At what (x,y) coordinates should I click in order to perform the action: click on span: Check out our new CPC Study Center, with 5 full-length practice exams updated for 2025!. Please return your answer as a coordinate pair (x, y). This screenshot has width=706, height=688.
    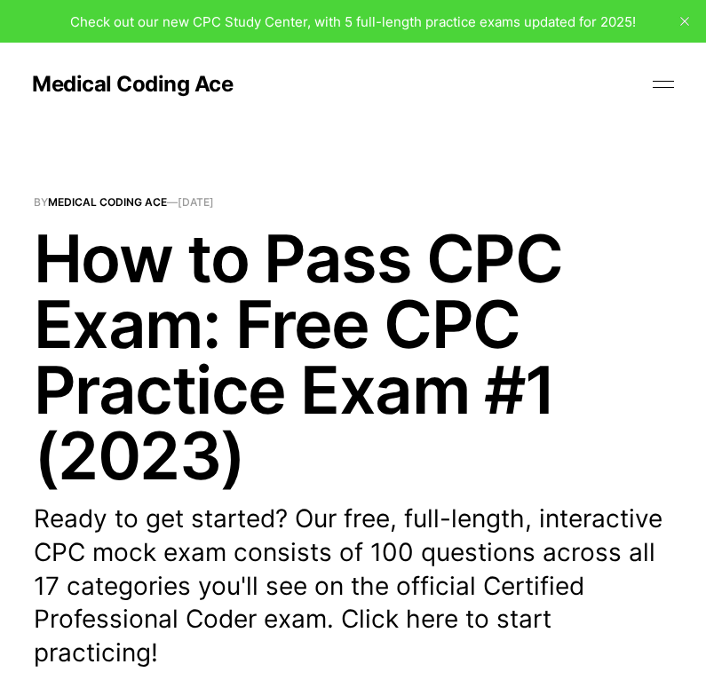
    Looking at the image, I should click on (352, 21).